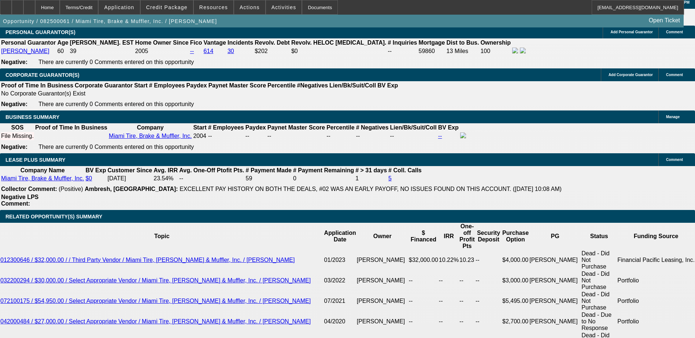  What do you see at coordinates (371, 179) in the screenshot?
I see `td: 1` at bounding box center [371, 179].